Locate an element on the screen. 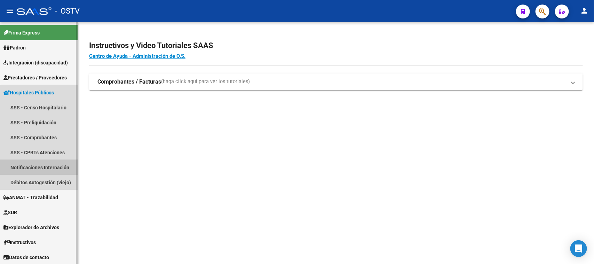  strong: Comprobantes / Facturas is located at coordinates (129, 82).